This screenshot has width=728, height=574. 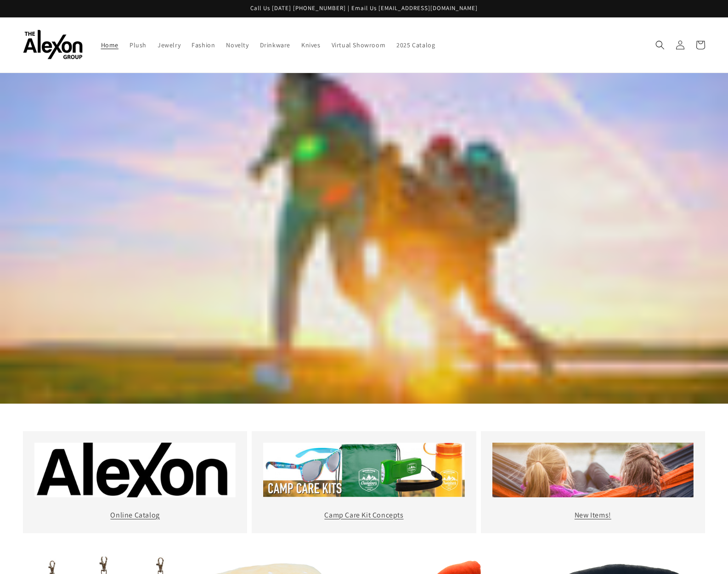 What do you see at coordinates (169, 45) in the screenshot?
I see `span: Jewelry` at bounding box center [169, 45].